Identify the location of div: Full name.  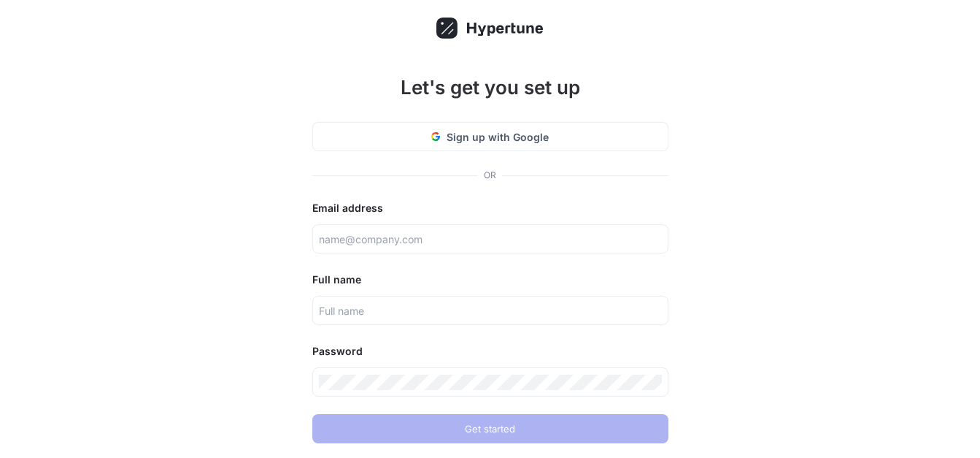
(490, 279).